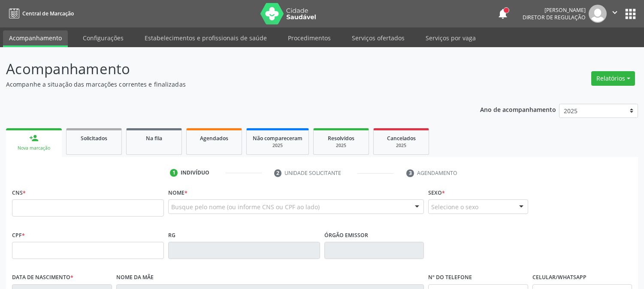 This screenshot has width=644, height=289. Describe the element at coordinates (103, 38) in the screenshot. I see `a: Configurações` at that location.